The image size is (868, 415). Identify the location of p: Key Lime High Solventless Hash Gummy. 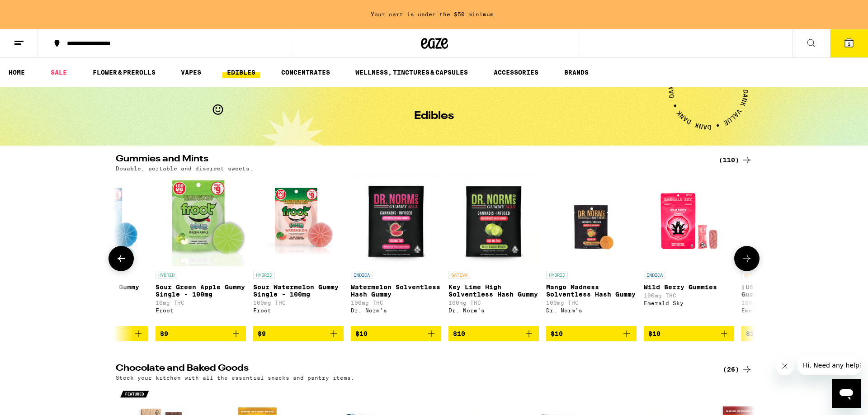
(494, 290).